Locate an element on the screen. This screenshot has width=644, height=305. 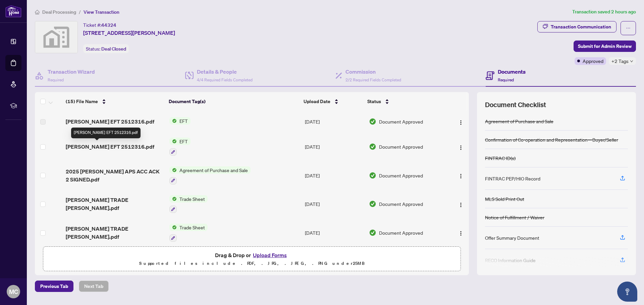
button: Submit for Admin Review is located at coordinates (605, 46).